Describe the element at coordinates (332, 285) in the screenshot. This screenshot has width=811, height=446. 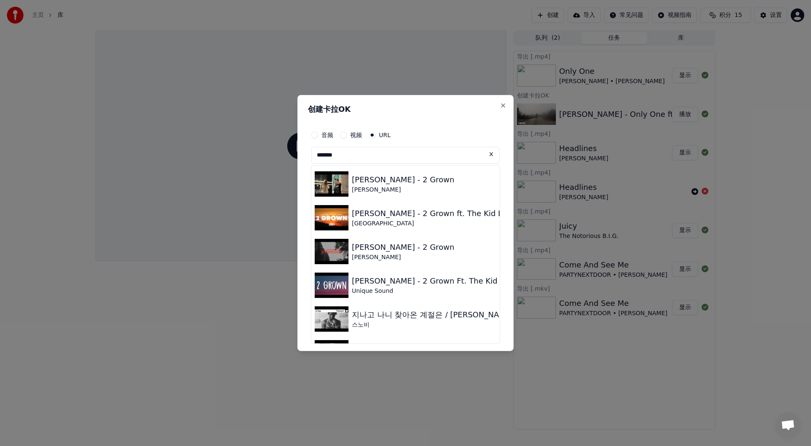
I see `img: Lil Tjay - 2 Grown Ft. The Kid Laroi` at that location.